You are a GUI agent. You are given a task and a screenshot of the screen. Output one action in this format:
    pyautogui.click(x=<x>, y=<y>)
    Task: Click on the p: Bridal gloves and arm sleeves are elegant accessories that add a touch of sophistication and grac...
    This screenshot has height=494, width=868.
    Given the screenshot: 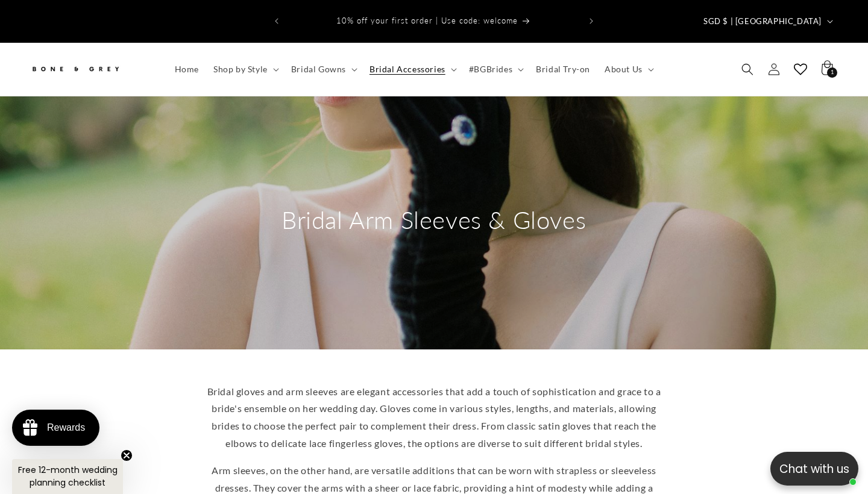 What is the action you would take?
    pyautogui.click(x=434, y=417)
    